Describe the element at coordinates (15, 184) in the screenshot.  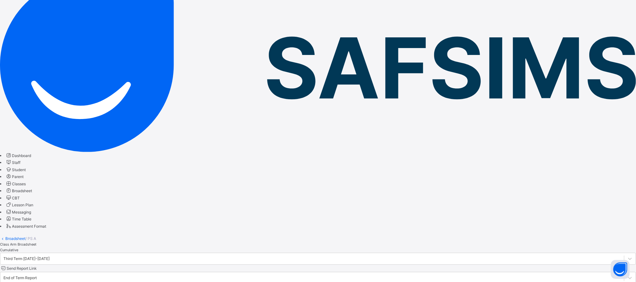
I see `a: Classes` at that location.